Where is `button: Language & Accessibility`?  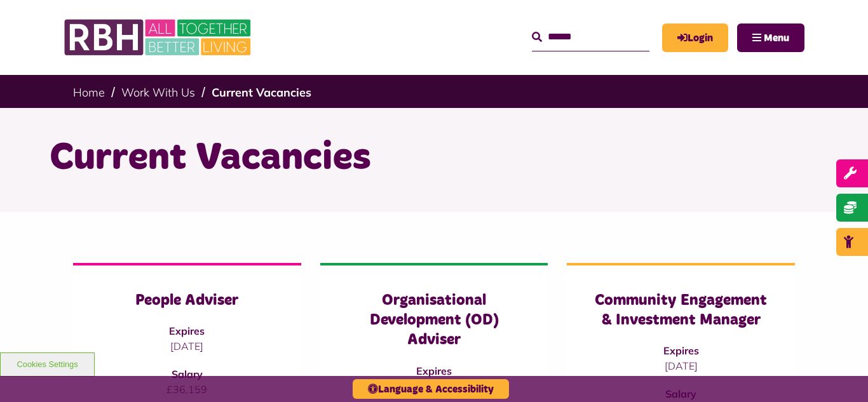
button: Language & Accessibility is located at coordinates (431, 389).